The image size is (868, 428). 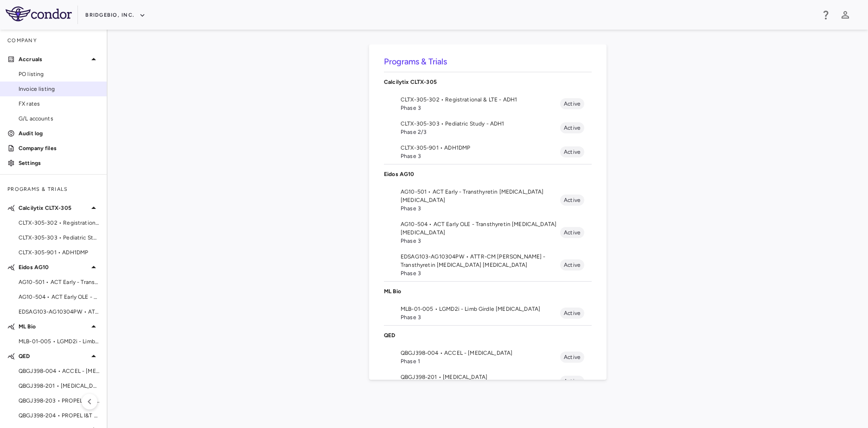 I want to click on div: QED, so click(x=488, y=336).